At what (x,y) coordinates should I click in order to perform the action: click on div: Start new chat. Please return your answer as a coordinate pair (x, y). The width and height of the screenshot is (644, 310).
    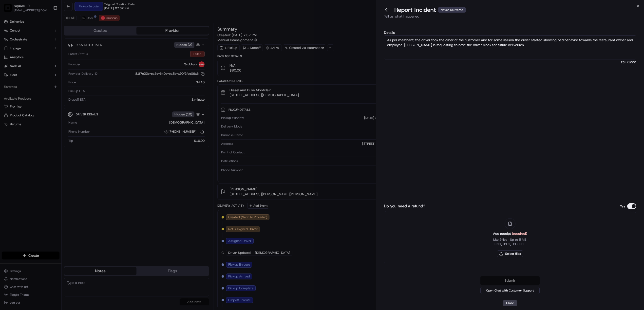
    Looking at the image, I should click on (49, 50).